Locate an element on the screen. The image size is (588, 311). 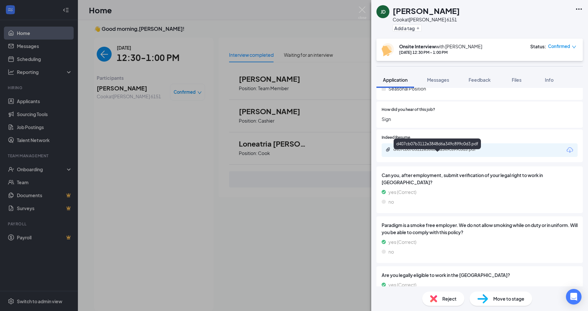
button: PlusAdd a tag is located at coordinates (407, 28).